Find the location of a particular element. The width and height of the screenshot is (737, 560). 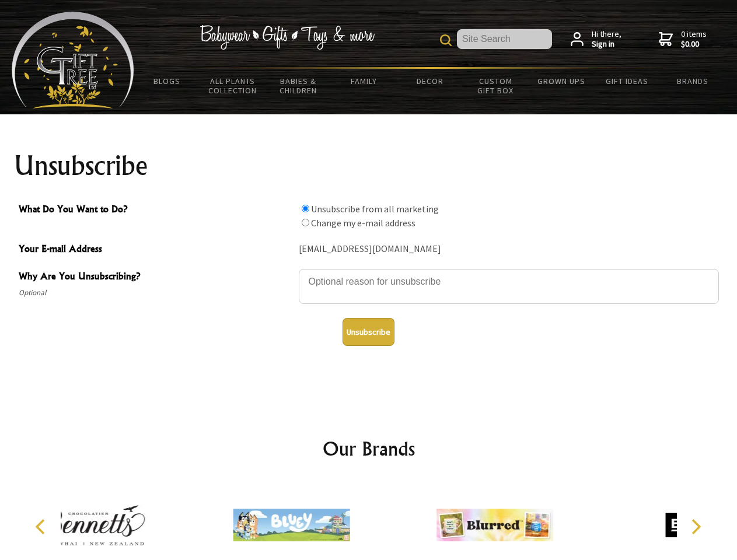

button: Previous is located at coordinates (42, 527).